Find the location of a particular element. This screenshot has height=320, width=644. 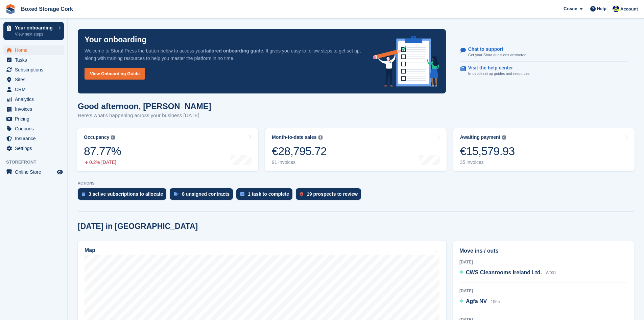

a: Your onboarding View next steps is located at coordinates (34, 31).